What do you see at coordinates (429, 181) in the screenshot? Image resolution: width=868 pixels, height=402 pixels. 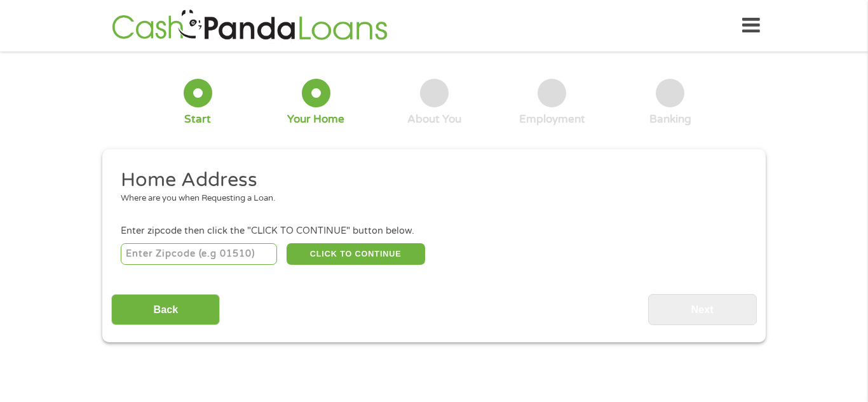 I see `h2: Home Address` at bounding box center [429, 181].